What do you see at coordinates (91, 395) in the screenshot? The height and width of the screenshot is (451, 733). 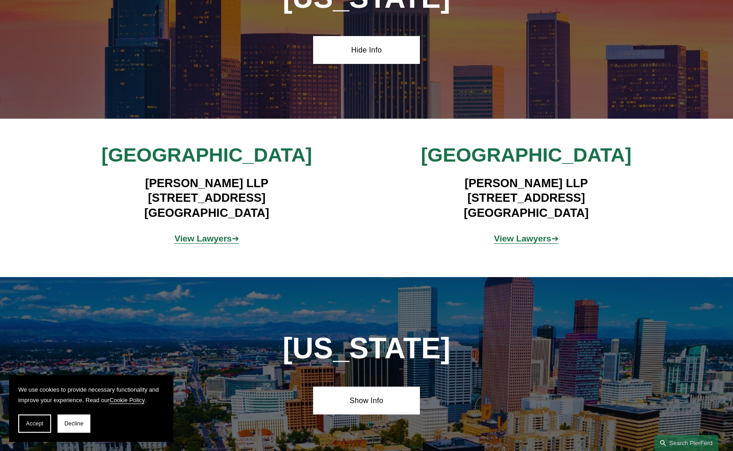 I see `p: We use cookies to provide necessary functionality and improve your experience. Read our .` at bounding box center [91, 395].